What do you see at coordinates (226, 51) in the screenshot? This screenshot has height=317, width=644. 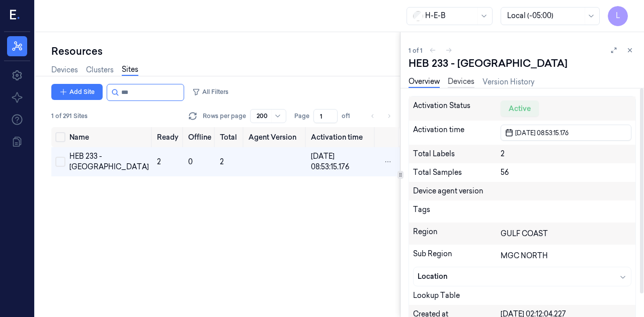 I see `div: Resources` at bounding box center [226, 51].